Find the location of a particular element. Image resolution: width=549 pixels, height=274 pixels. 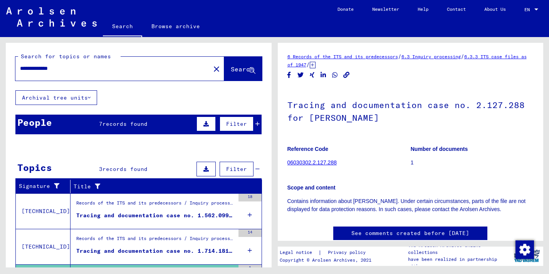

b: Reference Code is located at coordinates (308, 149).